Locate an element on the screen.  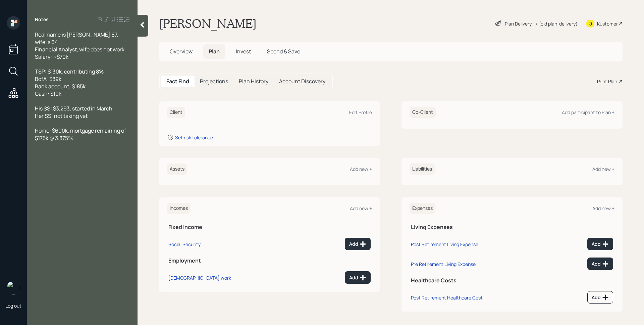
h6: Liabilities is located at coordinates (422, 169).